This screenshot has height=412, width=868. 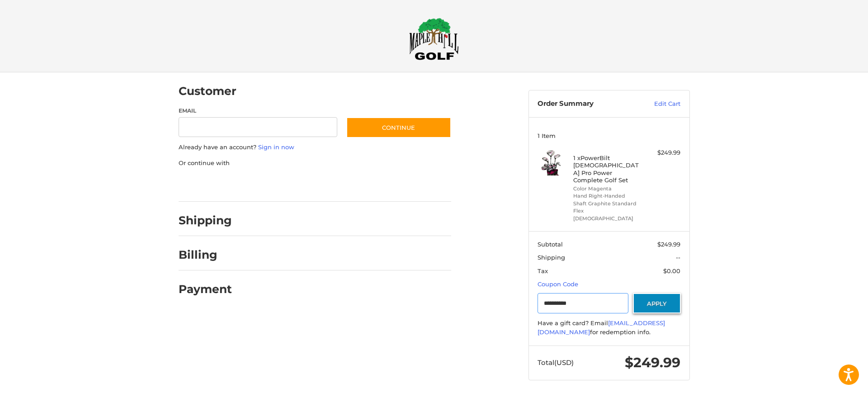 What do you see at coordinates (583, 303) in the screenshot?
I see `input: Gift Certificate or Coupon Code` at bounding box center [583, 303].